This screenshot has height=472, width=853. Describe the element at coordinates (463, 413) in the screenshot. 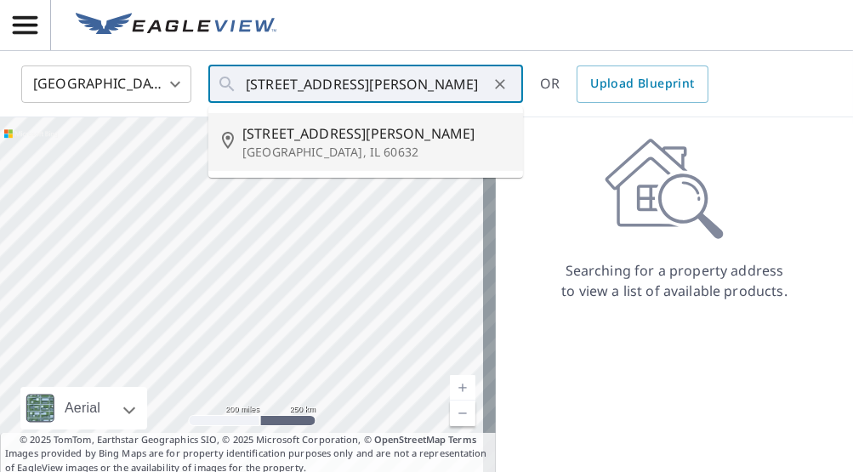

I see `a: Current Level 5, Zoom Out` at that location.